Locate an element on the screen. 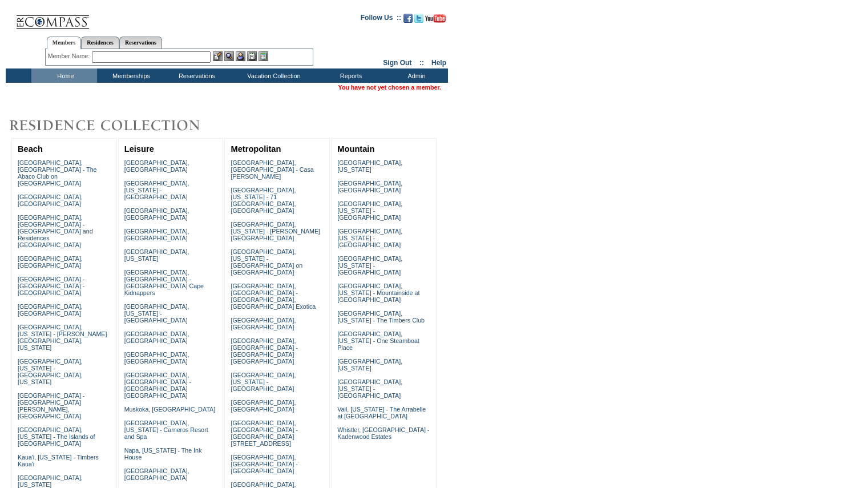  td: Admin is located at coordinates (415, 75).